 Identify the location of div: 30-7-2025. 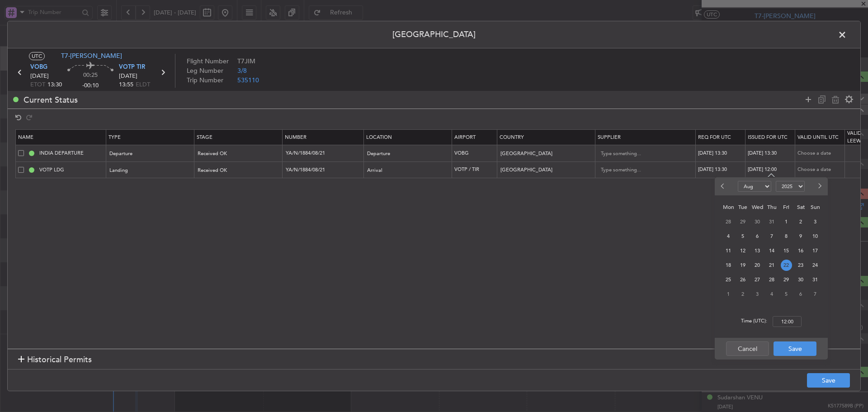
(757, 222).